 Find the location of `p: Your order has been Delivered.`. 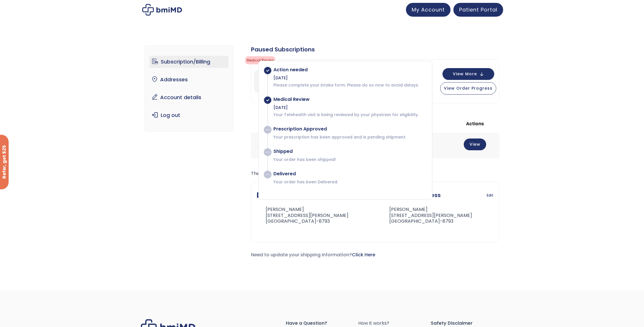

p: Your order has been Delivered. is located at coordinates (350, 182).